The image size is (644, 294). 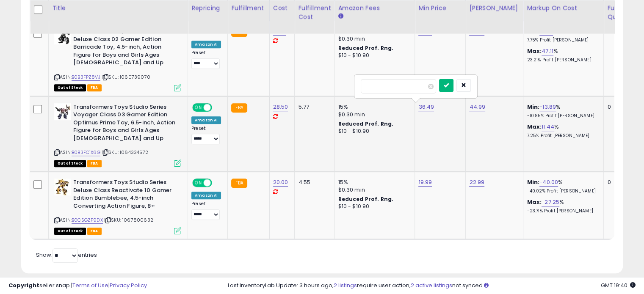 I want to click on div: Markup on Cost, so click(x=563, y=8).